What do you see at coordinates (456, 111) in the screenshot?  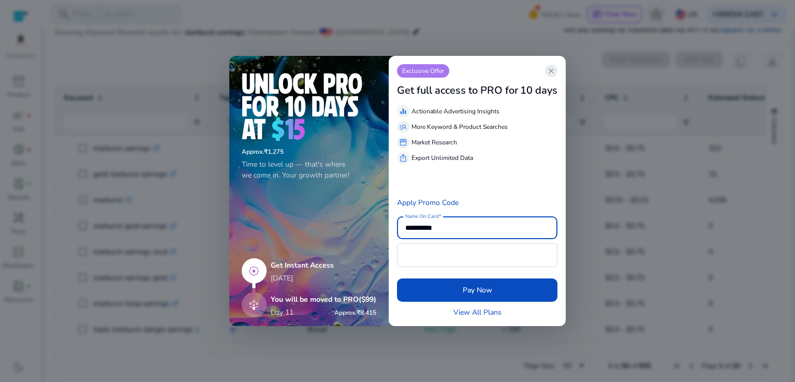 I see `p: Actionable Advertising Insights` at bounding box center [456, 111].